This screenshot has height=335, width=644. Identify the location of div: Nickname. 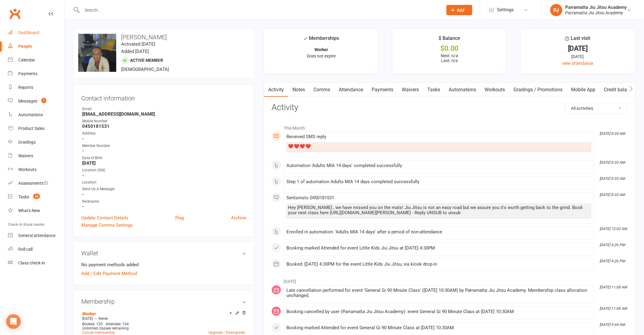
(164, 202).